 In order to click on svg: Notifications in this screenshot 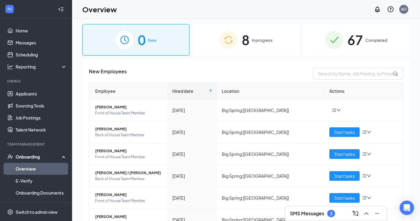, I will do `click(377, 9)`.